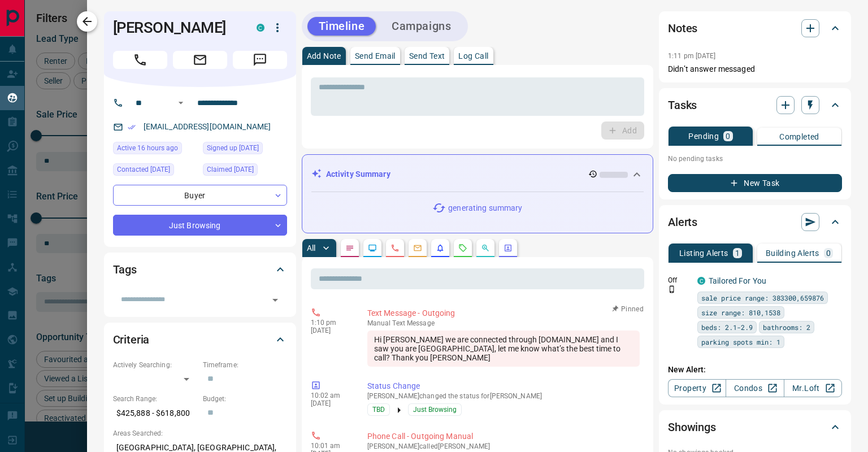 This screenshot has width=868, height=452. I want to click on p: Completed, so click(799, 137).